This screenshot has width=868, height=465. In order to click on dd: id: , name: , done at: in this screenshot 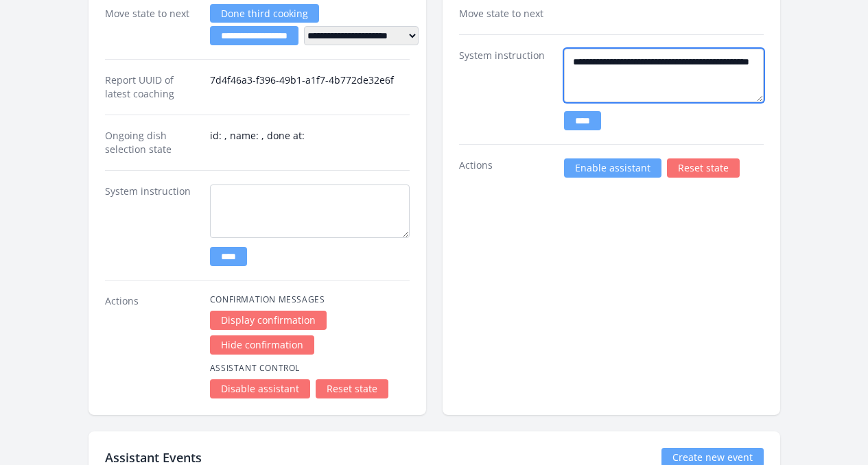, I will do `click(310, 143)`.